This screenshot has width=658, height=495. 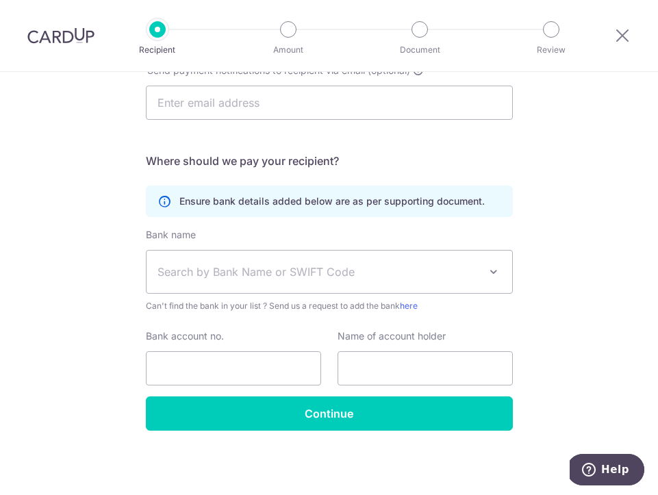 What do you see at coordinates (392, 336) in the screenshot?
I see `label: Name of account holder` at bounding box center [392, 336].